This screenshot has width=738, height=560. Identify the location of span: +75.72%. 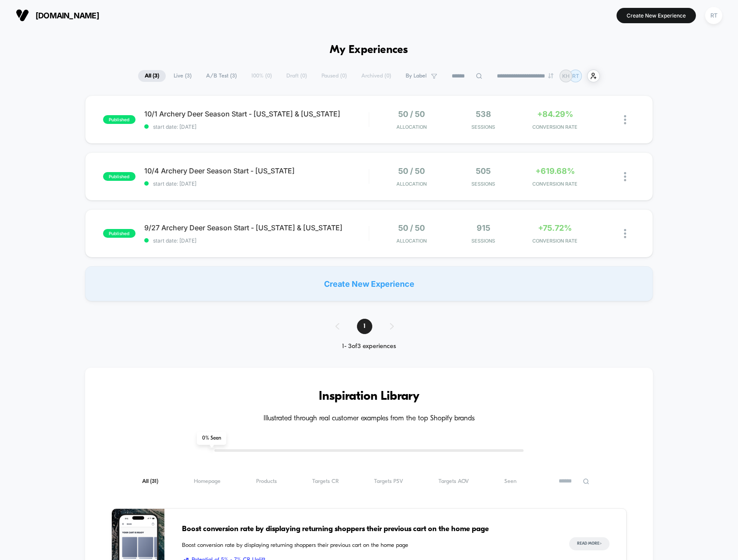
(555, 227).